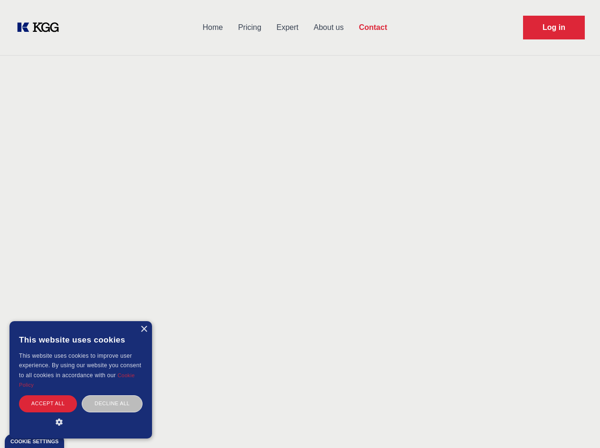  Describe the element at coordinates (81, 340) in the screenshot. I see `div: This website uses cookies` at that location.